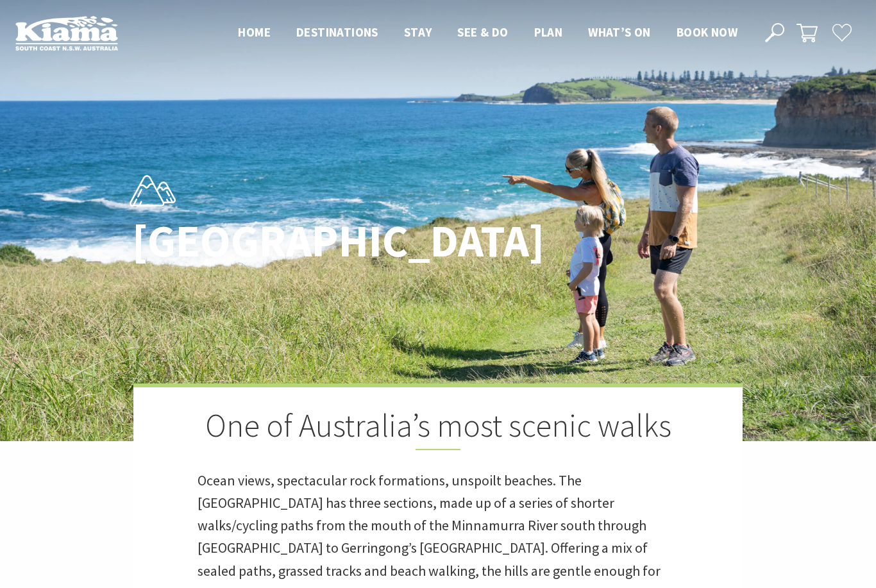 This screenshot has height=588, width=876. What do you see at coordinates (254, 32) in the screenshot?
I see `span: Home` at bounding box center [254, 32].